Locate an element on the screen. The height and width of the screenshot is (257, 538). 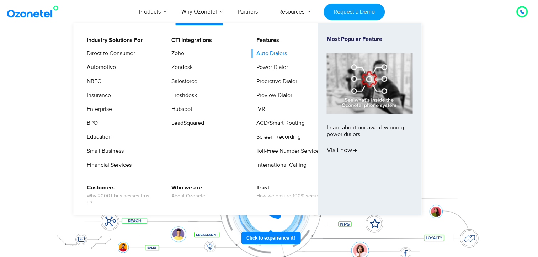
a: Automotive is located at coordinates (100, 67).